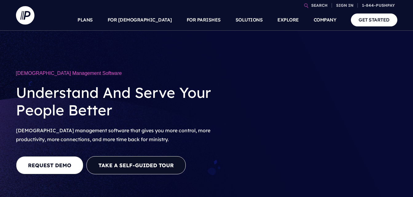 Image resolution: width=413 pixels, height=197 pixels. What do you see at coordinates (50, 165) in the screenshot?
I see `a: REQUEST DEMO` at bounding box center [50, 165].